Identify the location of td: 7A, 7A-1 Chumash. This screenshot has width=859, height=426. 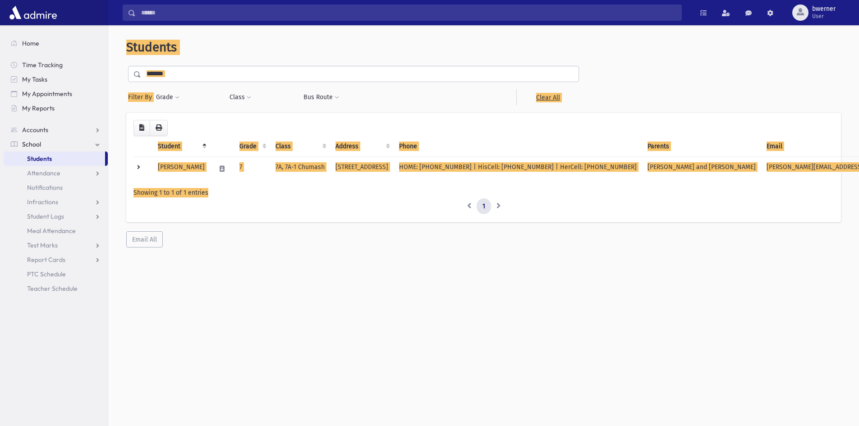
(300, 169).